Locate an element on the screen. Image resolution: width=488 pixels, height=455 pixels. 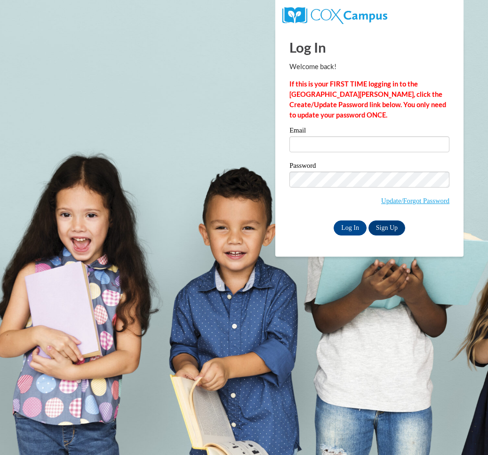
label: Password is located at coordinates (369, 167).